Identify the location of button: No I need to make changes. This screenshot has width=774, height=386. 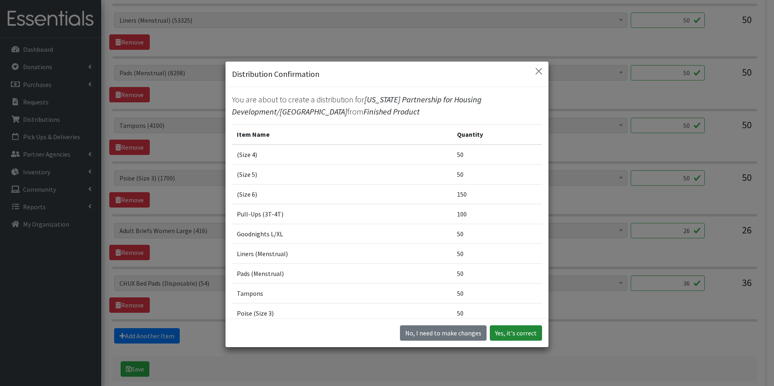
(443, 333).